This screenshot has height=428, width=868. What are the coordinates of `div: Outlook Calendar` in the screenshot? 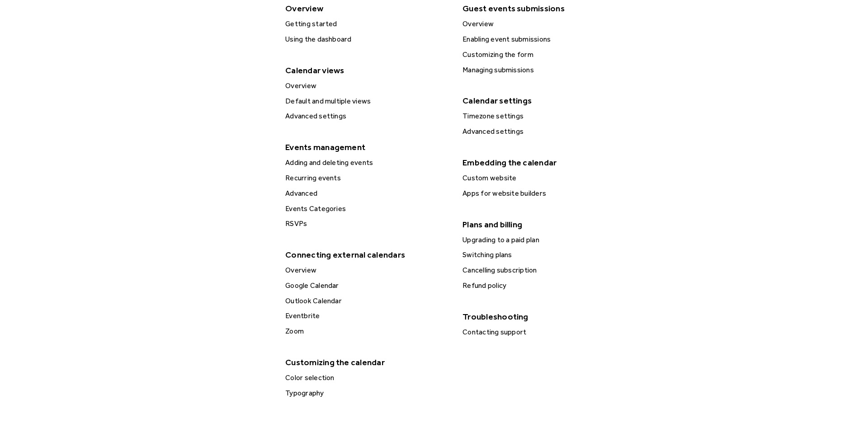 It's located at (367, 301).